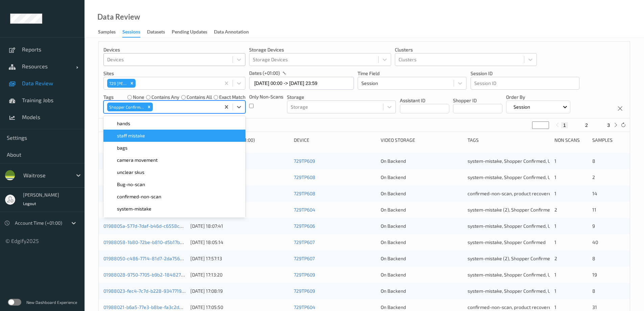 The image size is (644, 311). I want to click on span: staff mistake, so click(131, 136).